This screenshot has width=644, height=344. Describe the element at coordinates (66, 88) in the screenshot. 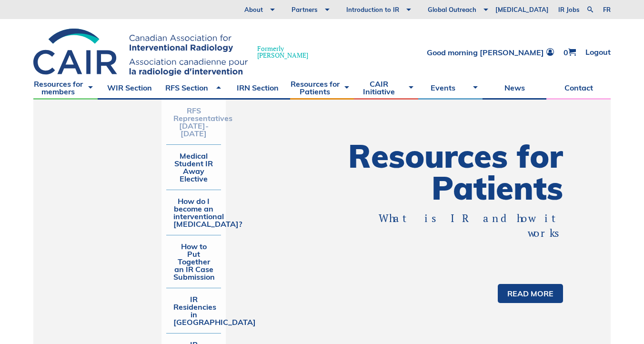

I see `a: Resources for members` at that location.